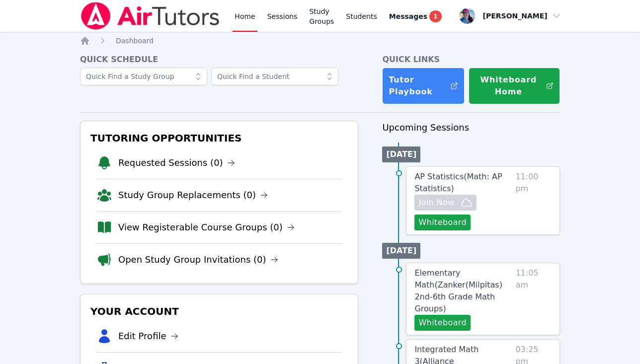 This screenshot has height=364, width=640. What do you see at coordinates (463, 291) in the screenshot?
I see `a: Elementary Math(Zanker(Milpitas) 2nd-6th Grade Math Groups)` at bounding box center [463, 291].